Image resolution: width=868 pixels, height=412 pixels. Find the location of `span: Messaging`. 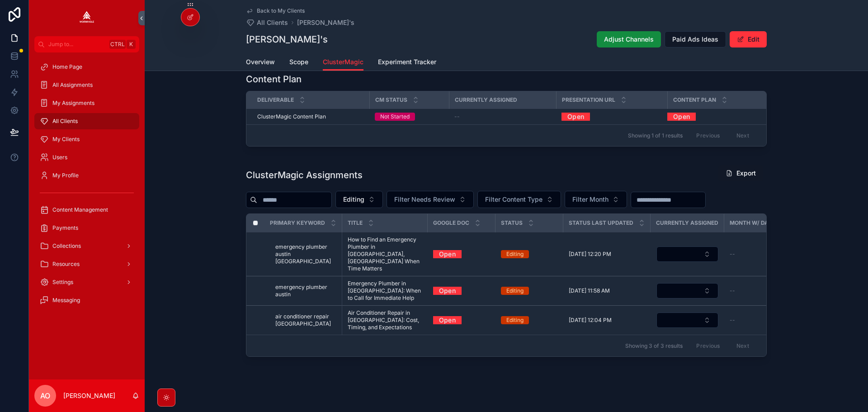

span: Messaging is located at coordinates (66, 300).